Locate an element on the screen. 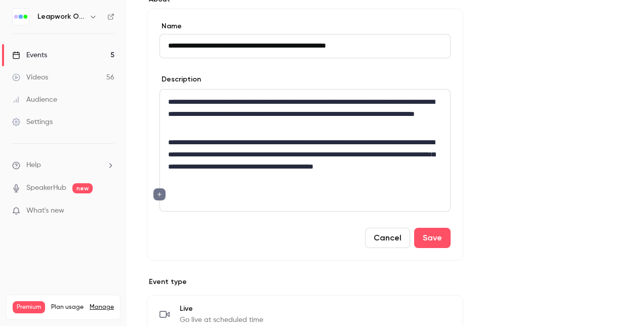 This screenshot has height=326, width=644. button: Cancel is located at coordinates (387, 238).